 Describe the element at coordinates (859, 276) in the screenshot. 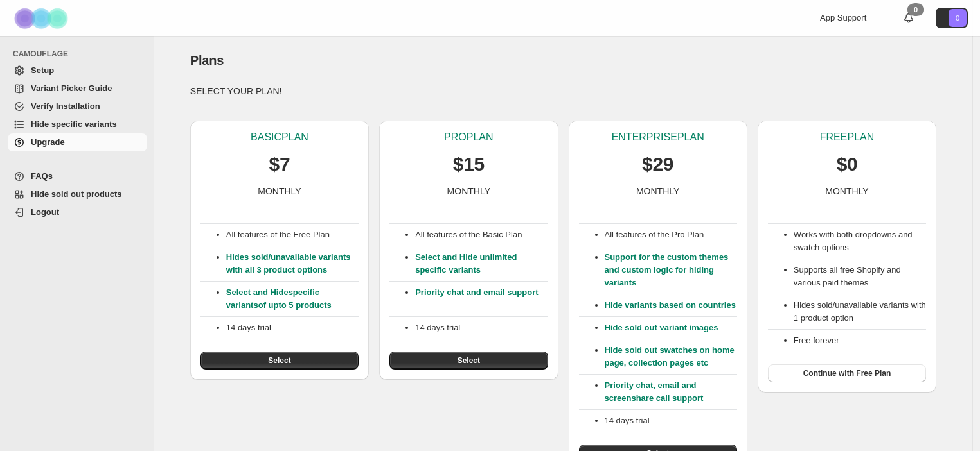

I see `li: Supports all free Shopify and various paid themes` at that location.